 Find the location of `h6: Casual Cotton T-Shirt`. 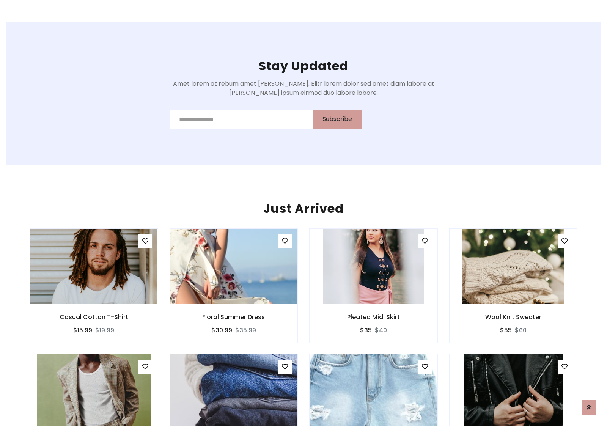

h6: Casual Cotton T-Shirt is located at coordinates (94, 317).